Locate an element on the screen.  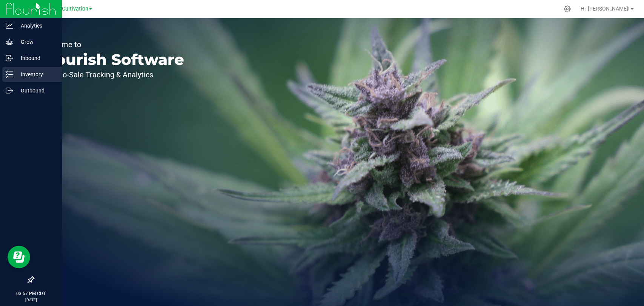
inline-svg: Grow is located at coordinates (9, 42).